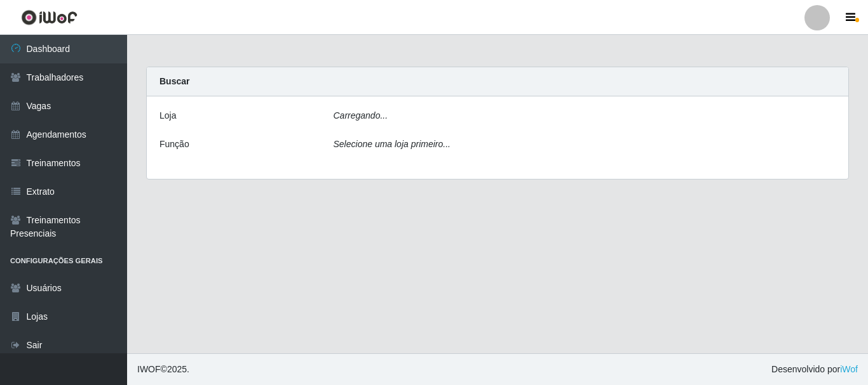 The width and height of the screenshot is (868, 385). What do you see at coordinates (174, 81) in the screenshot?
I see `strong: Buscar` at bounding box center [174, 81].